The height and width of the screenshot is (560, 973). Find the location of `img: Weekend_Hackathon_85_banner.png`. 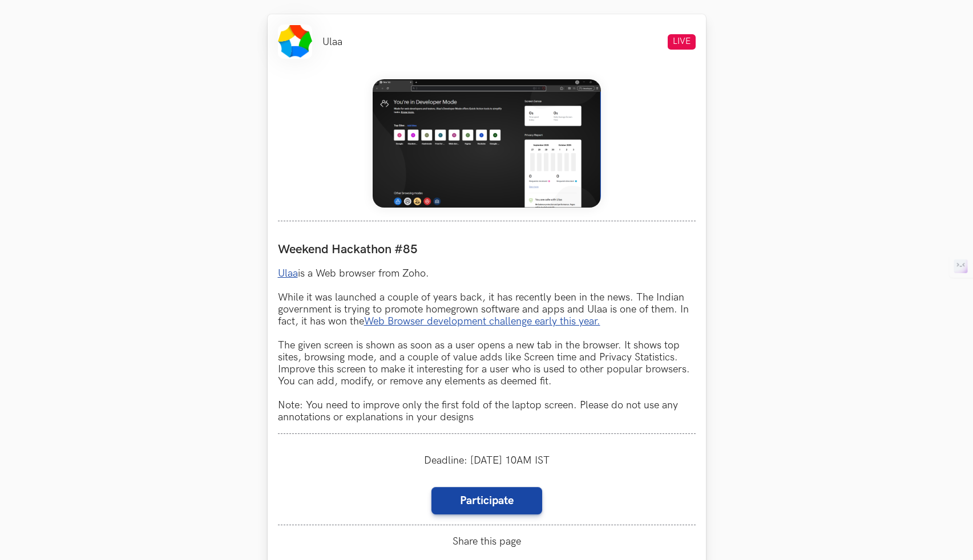

img: Weekend_Hackathon_85_banner.png is located at coordinates (487, 143).